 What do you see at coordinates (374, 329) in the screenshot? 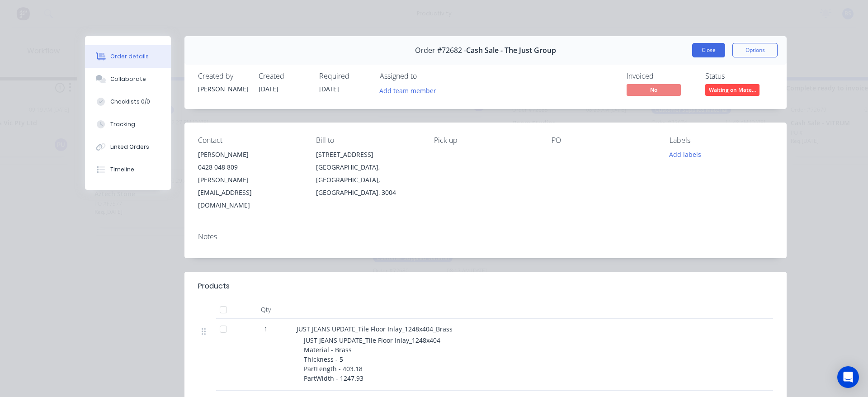
I see `span: JUST JEANS UPDATE_Tile Floor Inlay_1248x404_Brass` at bounding box center [374, 329].